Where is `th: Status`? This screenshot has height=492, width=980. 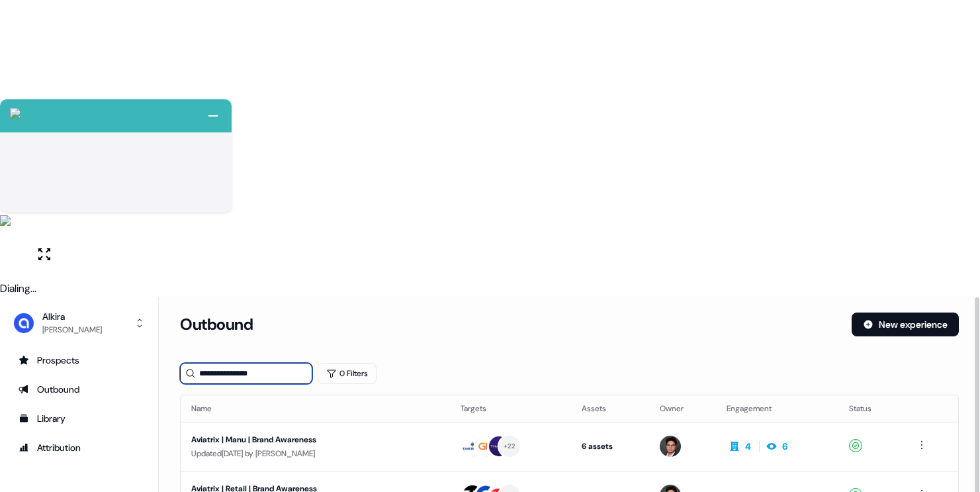
th: Status is located at coordinates (871, 409).